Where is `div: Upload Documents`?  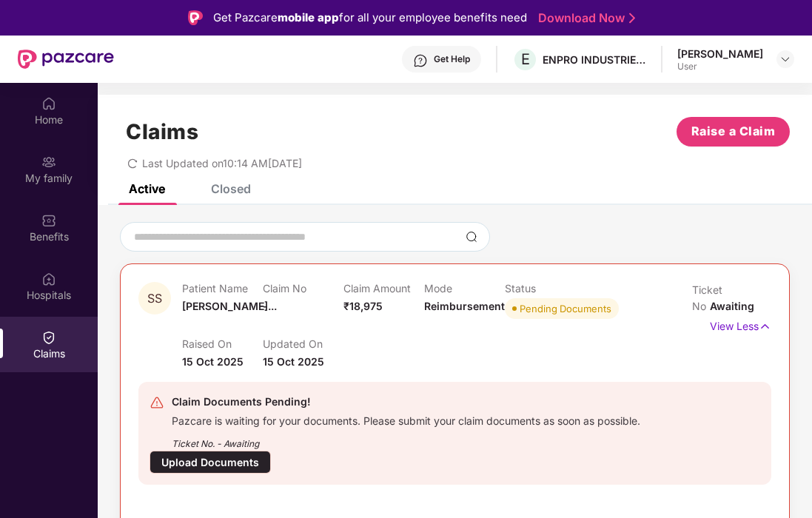
div: Upload Documents is located at coordinates (210, 462).